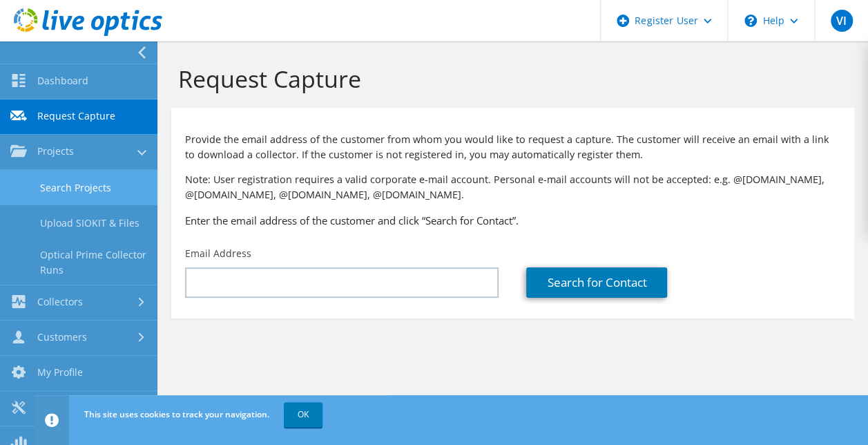  I want to click on p: Note: User registration requires a valid corporate e-mail account. Personal e-mail accounts will ..., so click(512, 187).